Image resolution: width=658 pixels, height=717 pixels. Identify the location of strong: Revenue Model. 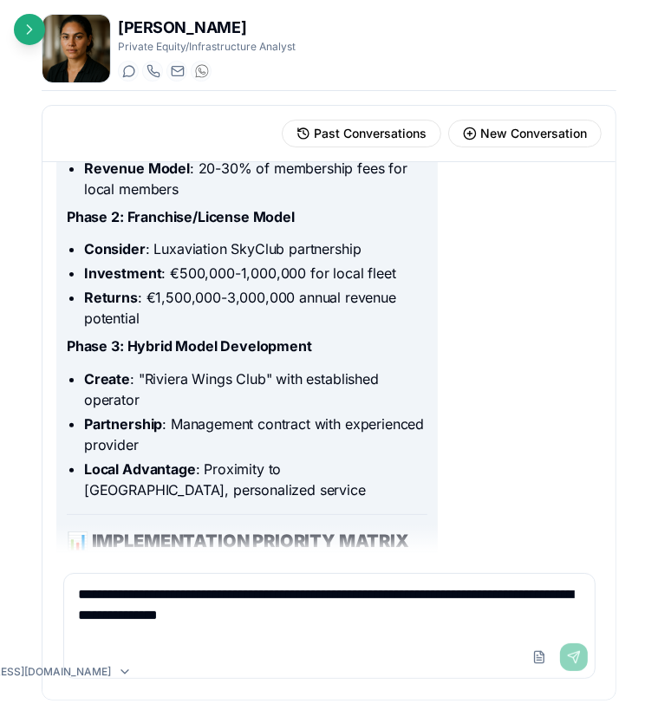
(137, 168).